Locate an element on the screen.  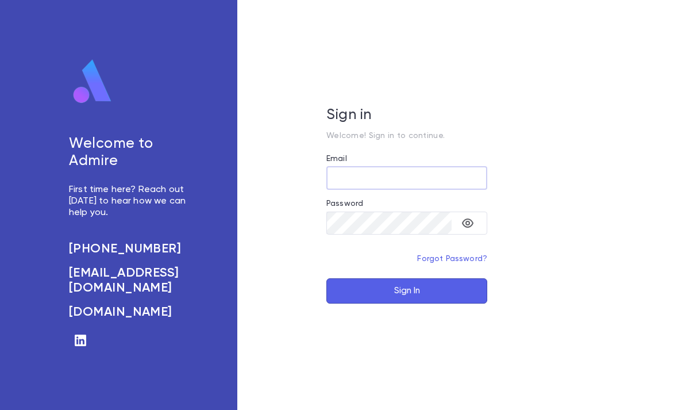
button: toggle password visibility is located at coordinates (468, 223).